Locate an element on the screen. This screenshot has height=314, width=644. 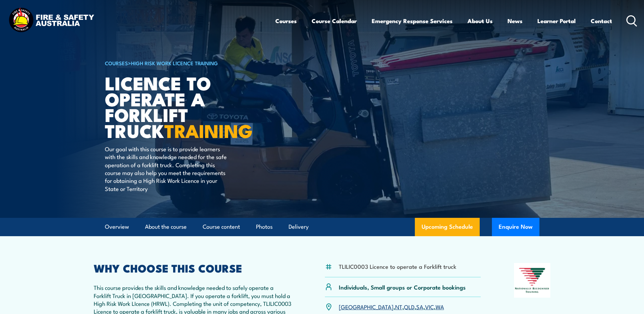
a: High Risk Work Licence Training is located at coordinates (174, 63).